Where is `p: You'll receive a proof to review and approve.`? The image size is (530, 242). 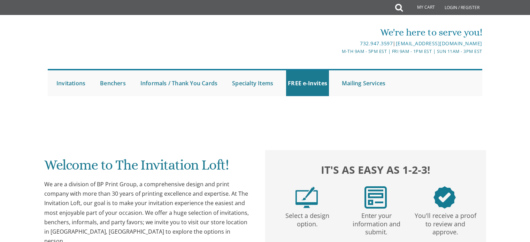 p: You'll receive a proof to review and approve. is located at coordinates (445, 223).